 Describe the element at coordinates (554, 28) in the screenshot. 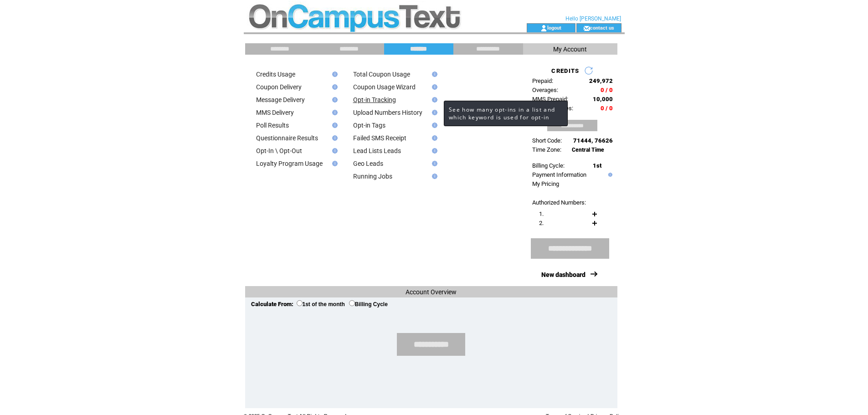

I see `a: logout` at that location.